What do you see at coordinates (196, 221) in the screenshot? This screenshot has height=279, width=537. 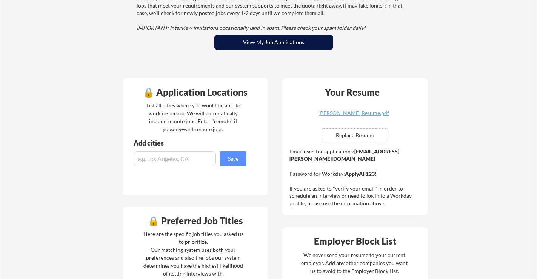 I see `div: 🔒 Preferred Job Titles` at bounding box center [196, 221].